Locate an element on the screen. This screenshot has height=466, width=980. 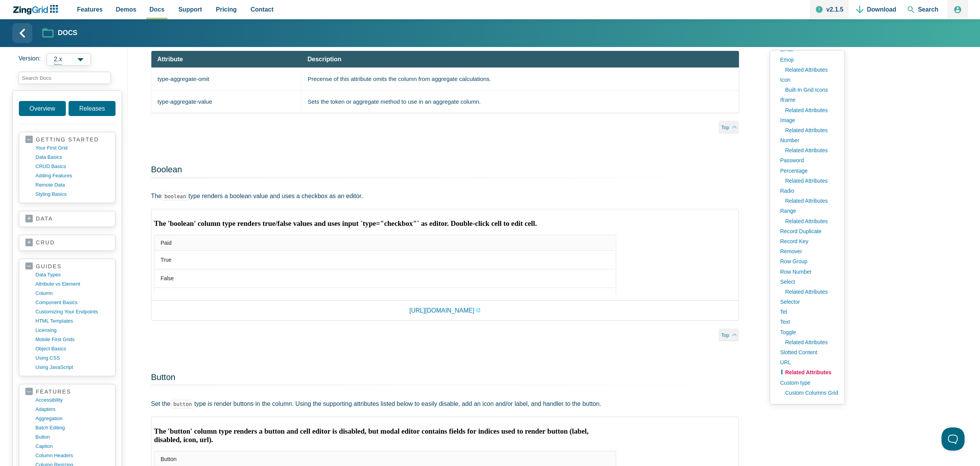
a: Boolean is located at coordinates (167, 169).